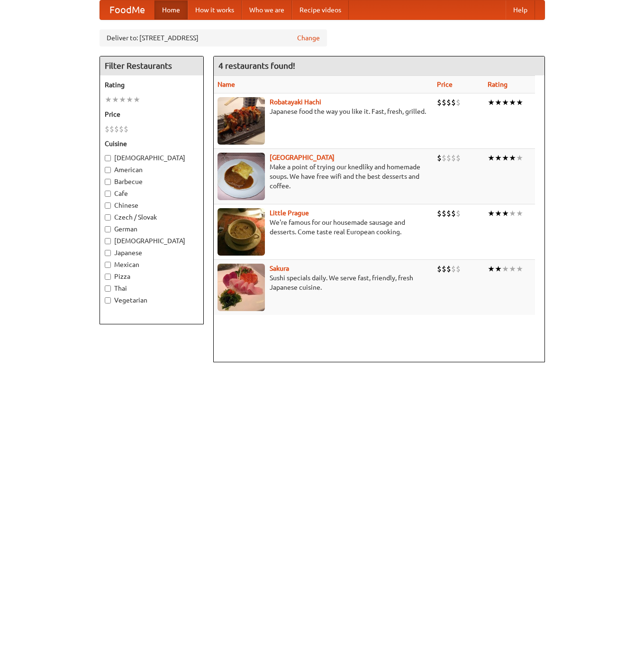 Image resolution: width=644 pixels, height=671 pixels. I want to click on input: Japanese, so click(108, 253).